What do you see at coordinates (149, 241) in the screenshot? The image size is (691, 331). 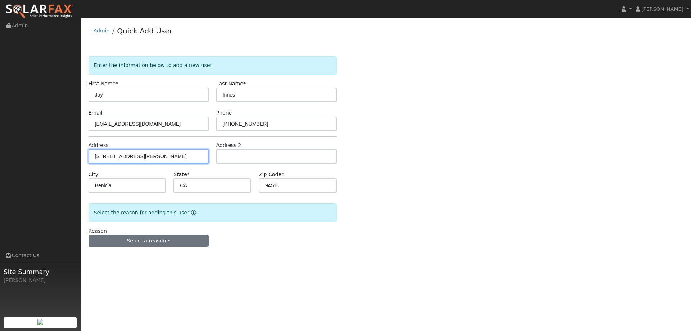 I see `button: Select a reason` at bounding box center [149, 241].